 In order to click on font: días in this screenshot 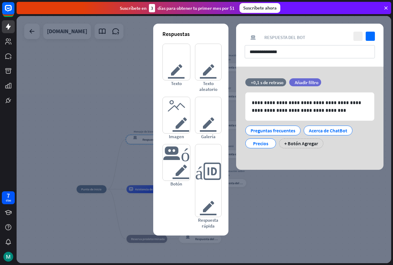, I will do `click(8, 200)`.